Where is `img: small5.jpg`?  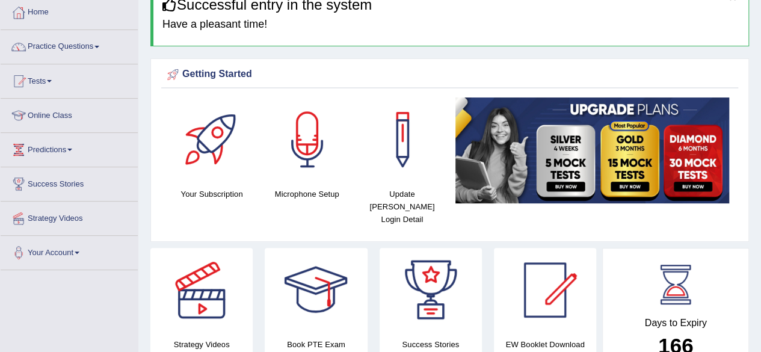
img: small5.jpg is located at coordinates (592, 150).